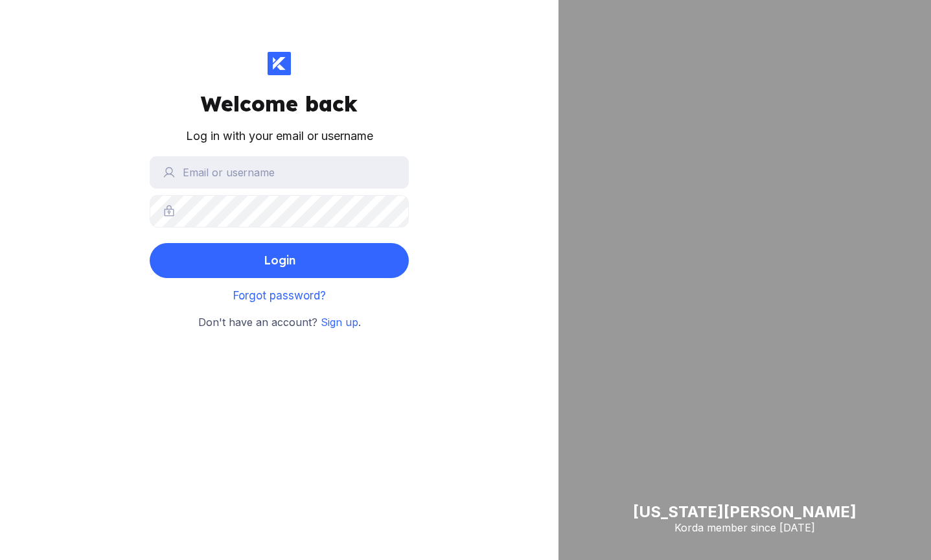 Image resolution: width=931 pixels, height=560 pixels. What do you see at coordinates (340, 322) in the screenshot?
I see `span: Sign up` at bounding box center [340, 322].